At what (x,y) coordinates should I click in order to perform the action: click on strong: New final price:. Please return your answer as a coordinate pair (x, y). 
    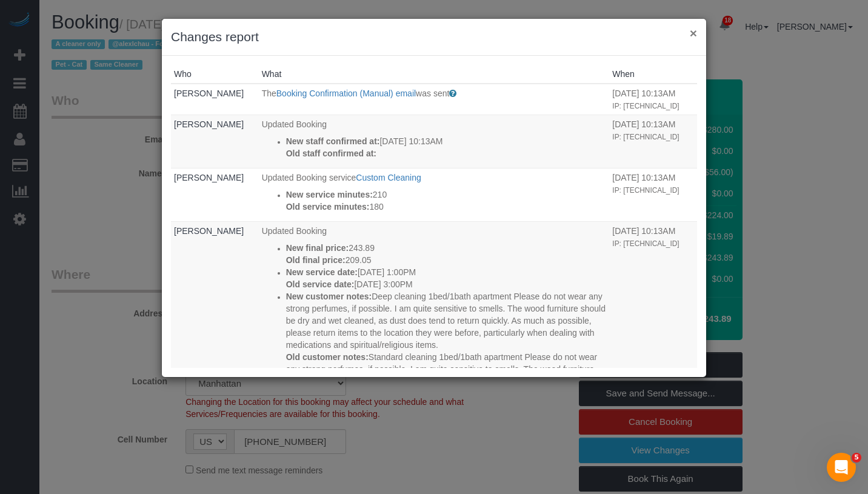
    Looking at the image, I should click on (317, 248).